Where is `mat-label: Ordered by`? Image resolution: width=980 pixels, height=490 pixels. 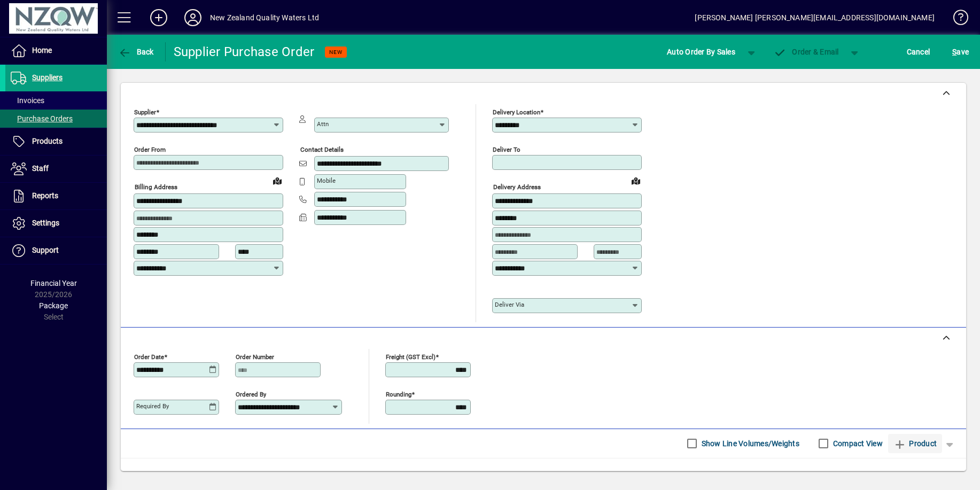 mat-label: Ordered by is located at coordinates (250, 394).